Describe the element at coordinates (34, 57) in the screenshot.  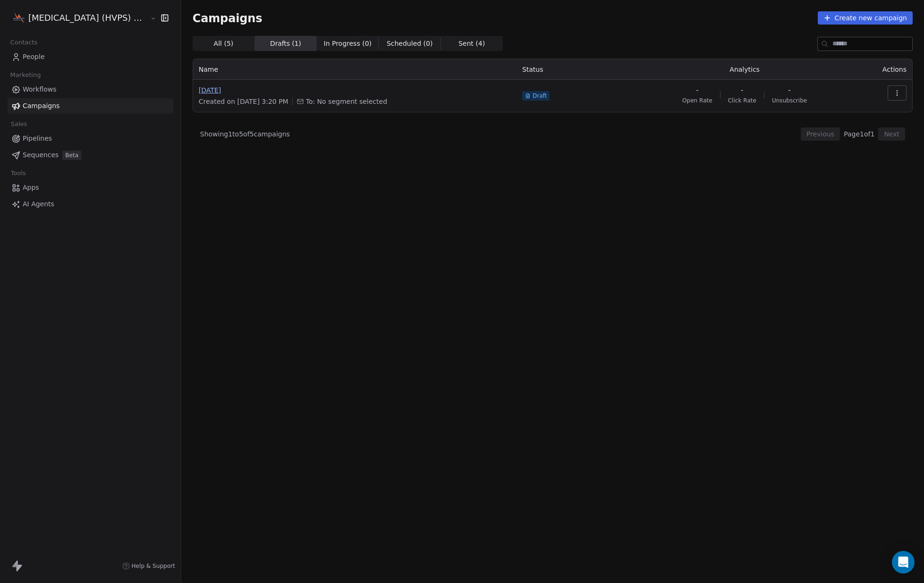
I see `span: People` at that location.